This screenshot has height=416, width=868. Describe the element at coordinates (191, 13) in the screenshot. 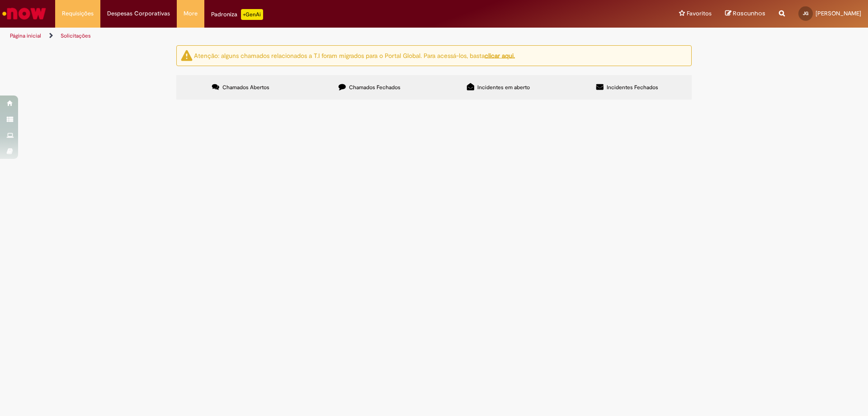

I see `span: More` at that location.